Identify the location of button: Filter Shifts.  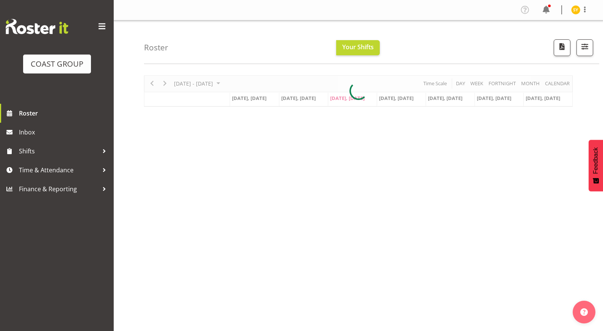
(585, 48).